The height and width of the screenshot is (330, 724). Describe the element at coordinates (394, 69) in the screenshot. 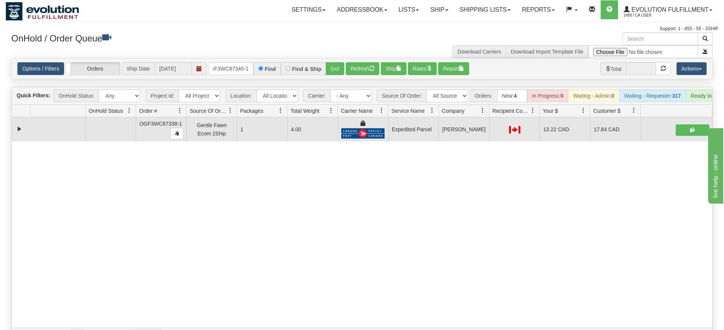

I see `button: Ship` at that location.